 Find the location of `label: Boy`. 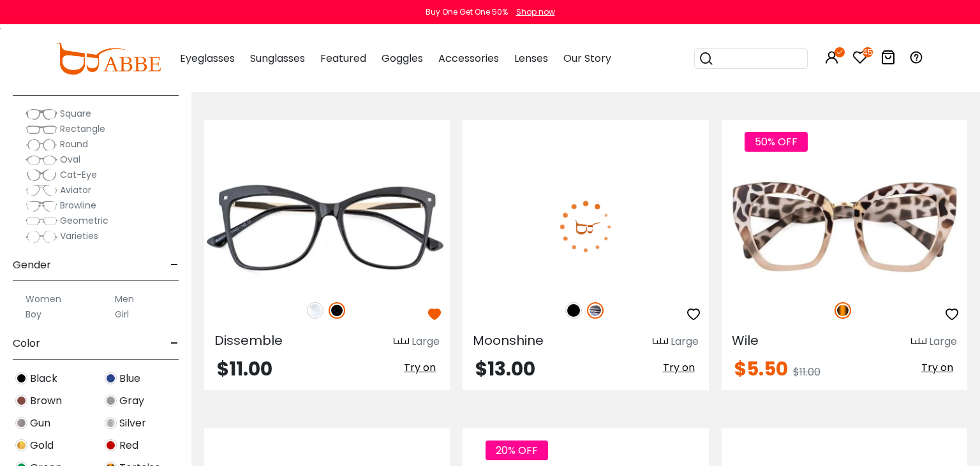

label: Boy is located at coordinates (33, 314).